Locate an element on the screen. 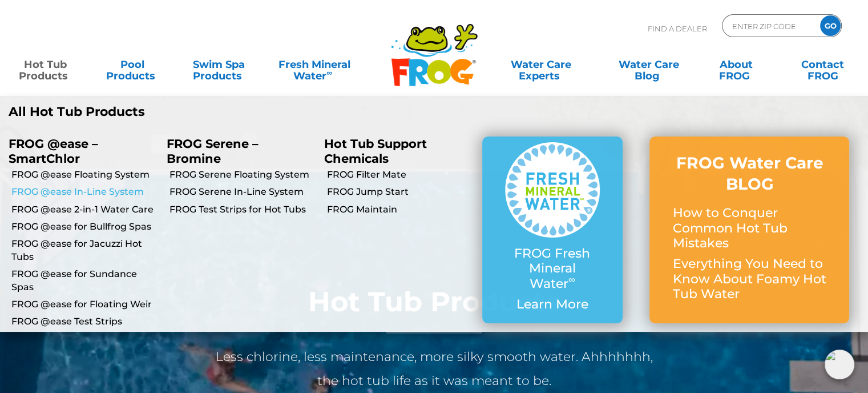 The width and height of the screenshot is (868, 393). a: FROG Serene Floating System is located at coordinates (243, 175).